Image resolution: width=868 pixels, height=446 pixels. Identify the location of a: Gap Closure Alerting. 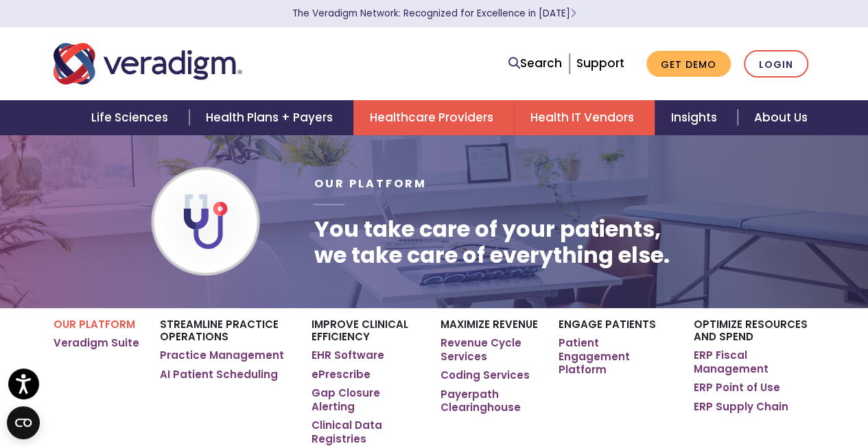
(366, 400).